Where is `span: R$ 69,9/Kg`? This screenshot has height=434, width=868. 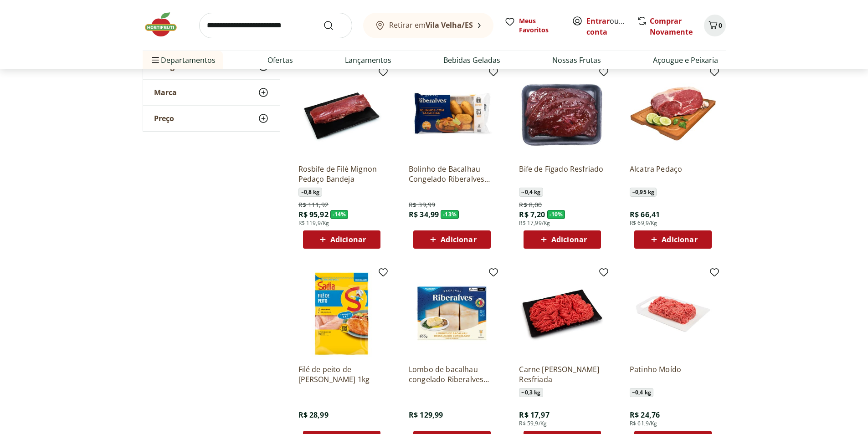 span: R$ 69,9/Kg is located at coordinates (644, 223).